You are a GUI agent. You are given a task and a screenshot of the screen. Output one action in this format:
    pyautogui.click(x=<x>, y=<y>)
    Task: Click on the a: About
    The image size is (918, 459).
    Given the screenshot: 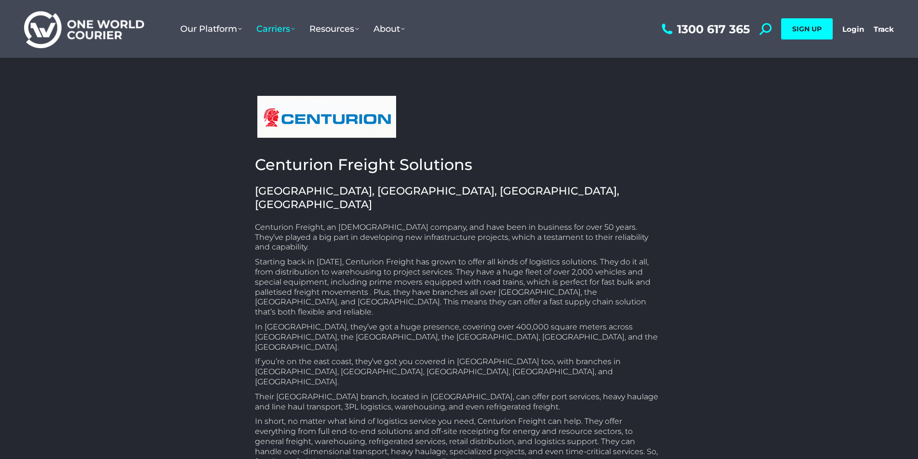 What is the action you would take?
    pyautogui.click(x=389, y=29)
    